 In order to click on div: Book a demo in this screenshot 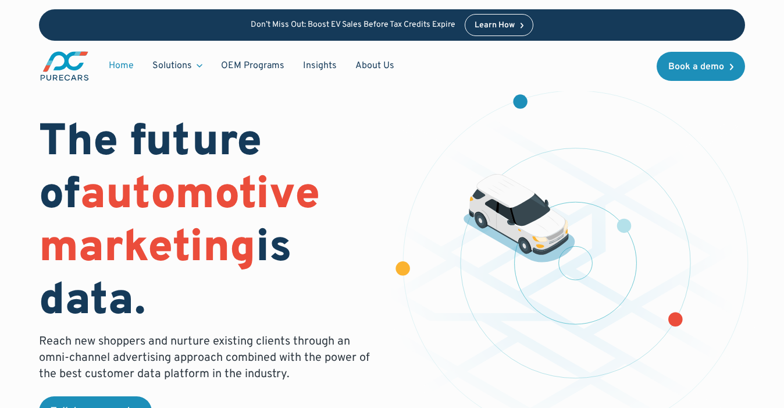, I will do `click(696, 67)`.